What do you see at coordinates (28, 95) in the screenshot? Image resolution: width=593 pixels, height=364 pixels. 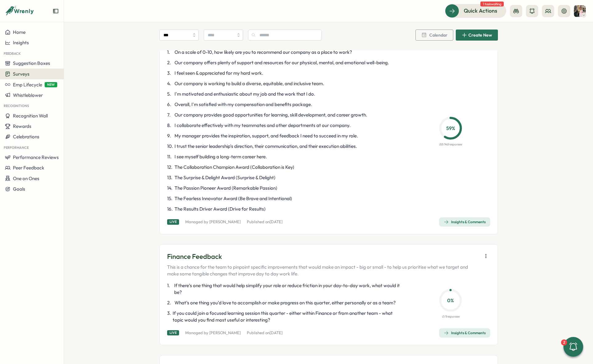 I see `span: Whistleblower` at bounding box center [28, 95].